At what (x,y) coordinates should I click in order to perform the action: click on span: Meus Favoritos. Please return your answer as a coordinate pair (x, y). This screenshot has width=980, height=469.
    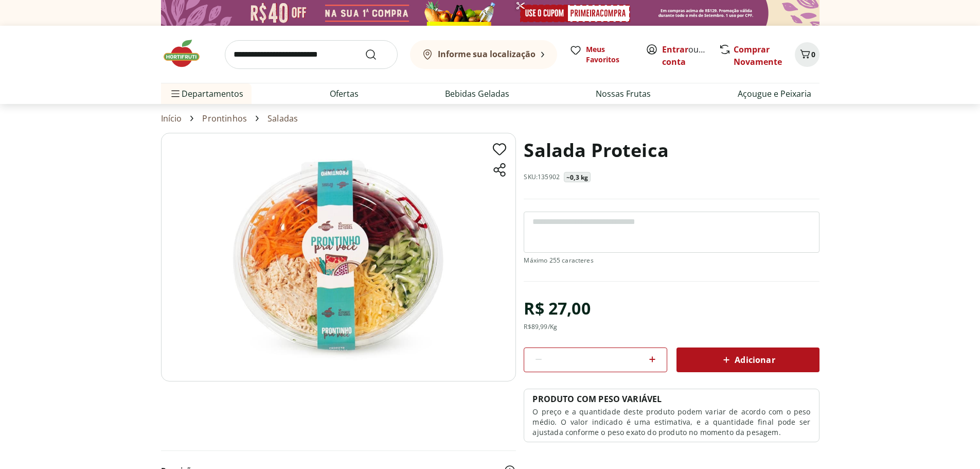
    Looking at the image, I should click on (610, 55).